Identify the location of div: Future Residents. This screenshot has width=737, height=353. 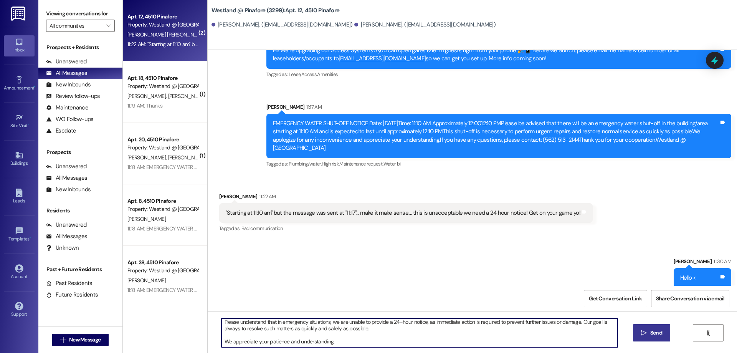
(72, 294).